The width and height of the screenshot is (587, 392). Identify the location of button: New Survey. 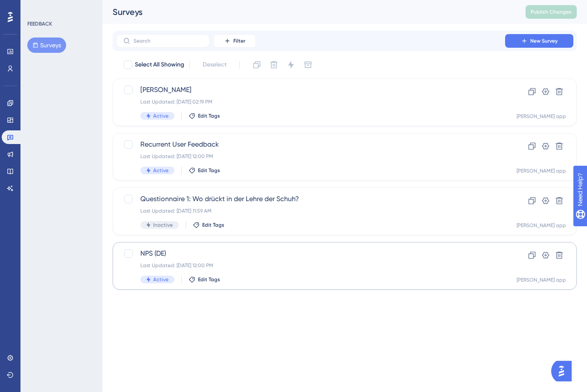
(539, 41).